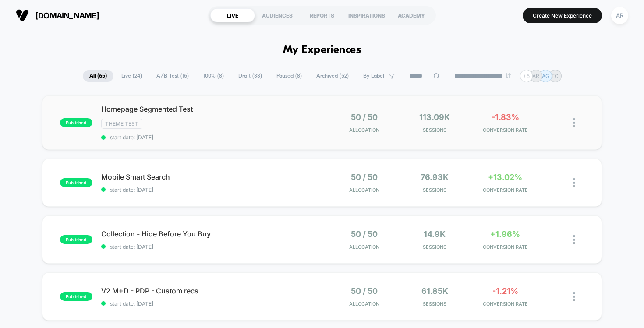 Image resolution: width=644 pixels, height=328 pixels. What do you see at coordinates (98, 76) in the screenshot?
I see `span: All ( 65 )` at bounding box center [98, 76].